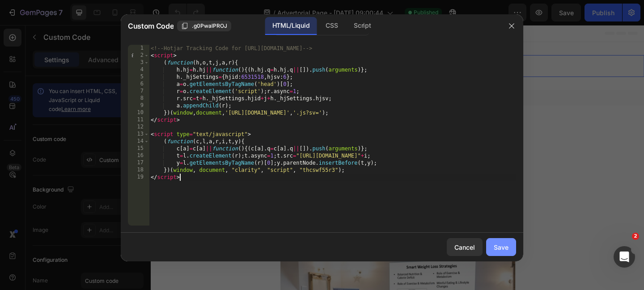  Describe the element at coordinates (139, 148) in the screenshot. I see `div: 15` at that location.